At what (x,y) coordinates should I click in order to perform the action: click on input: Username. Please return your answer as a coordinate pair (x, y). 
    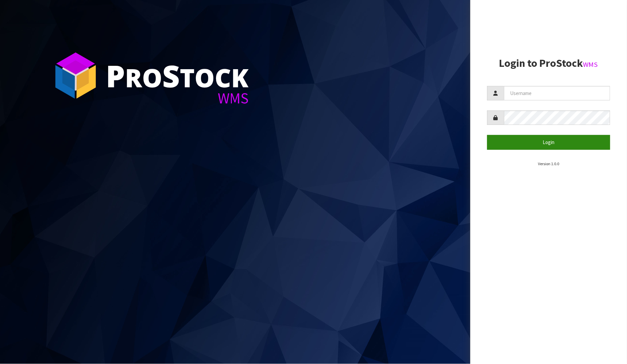
    Looking at the image, I should click on (557, 93).